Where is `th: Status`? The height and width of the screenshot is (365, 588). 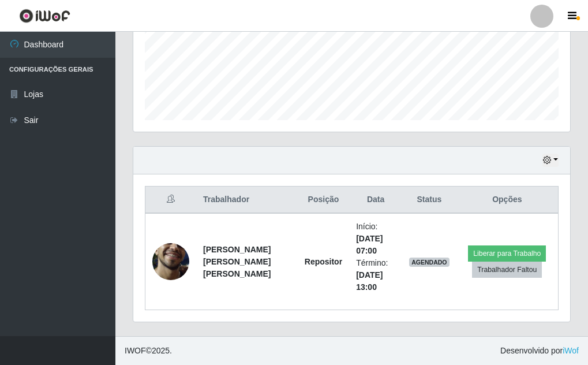 th: Status is located at coordinates (429, 200).